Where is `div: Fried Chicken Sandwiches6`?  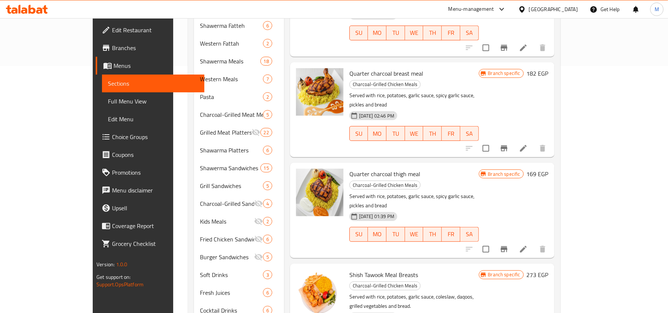
div: Fried Chicken Sandwiches6 is located at coordinates (239, 239).